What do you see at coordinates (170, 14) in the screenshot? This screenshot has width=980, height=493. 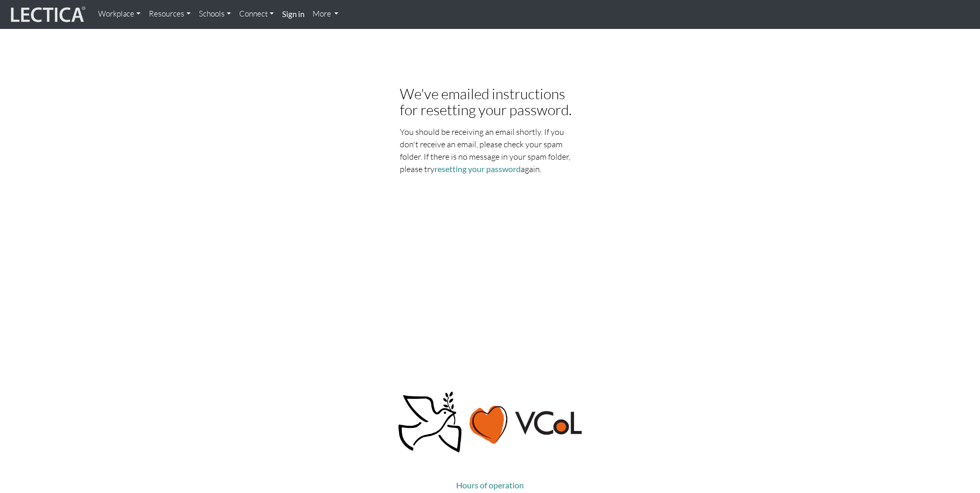 I see `a: Resources` at bounding box center [170, 14].